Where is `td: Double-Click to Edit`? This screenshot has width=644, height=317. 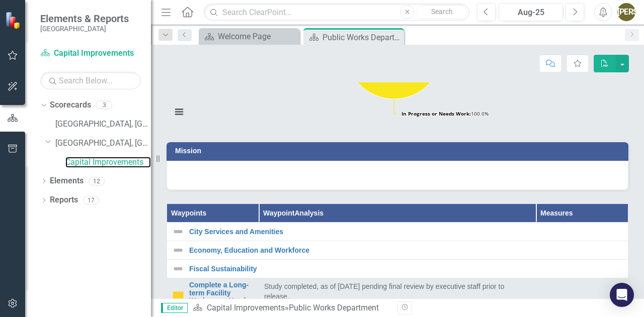
td: Double-Click to Edit is located at coordinates (397, 297).